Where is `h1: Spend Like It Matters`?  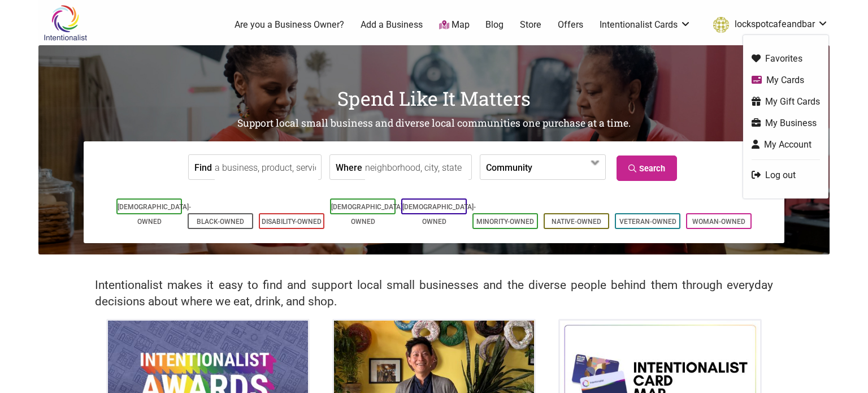 h1: Spend Like It Matters is located at coordinates (434, 99).